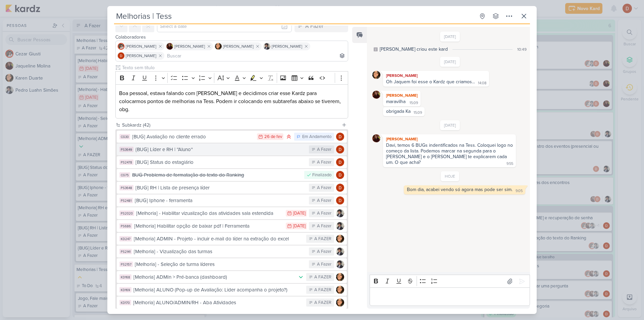 The height and width of the screenshot is (320, 644). I want to click on div: Oh Jaquem foi esse o Kardz que criamos..., so click(430, 82).